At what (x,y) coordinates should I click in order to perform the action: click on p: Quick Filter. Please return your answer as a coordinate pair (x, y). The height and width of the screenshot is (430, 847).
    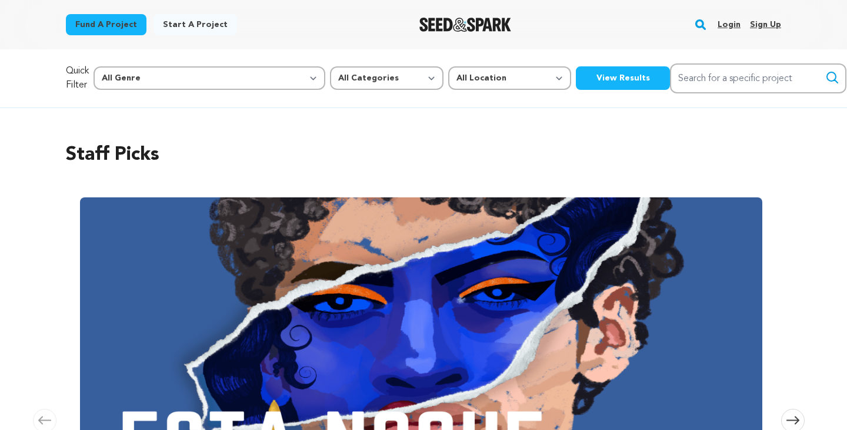
    Looking at the image, I should click on (77, 78).